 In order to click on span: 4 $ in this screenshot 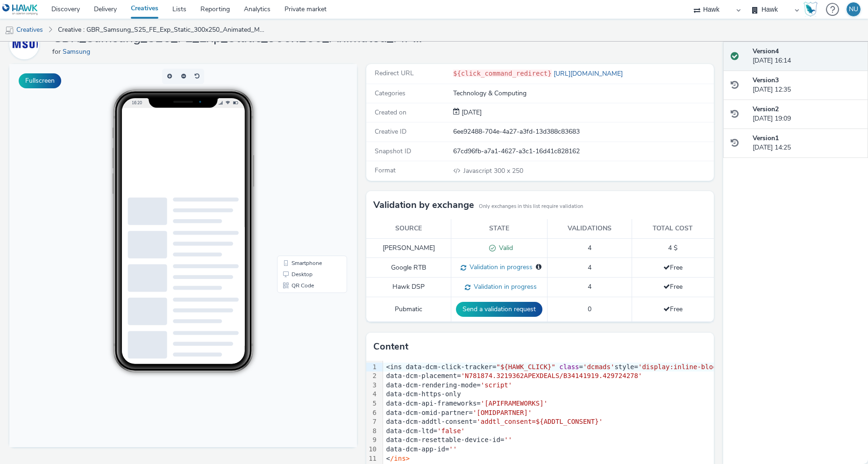, I will do `click(672, 247)`.